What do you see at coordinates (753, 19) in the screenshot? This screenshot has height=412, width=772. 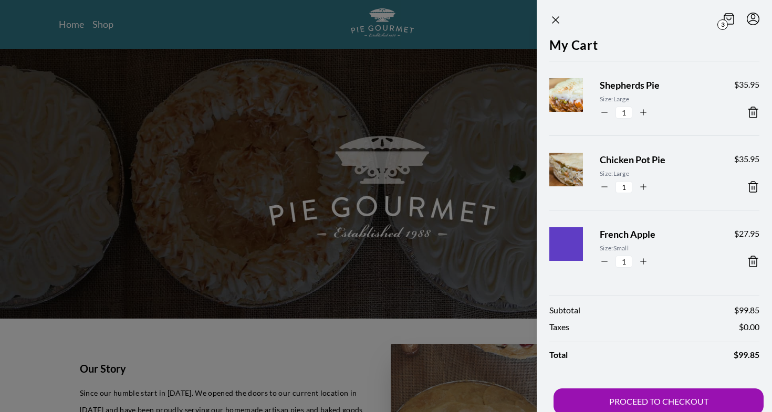 I see `button: Menu` at bounding box center [753, 19].